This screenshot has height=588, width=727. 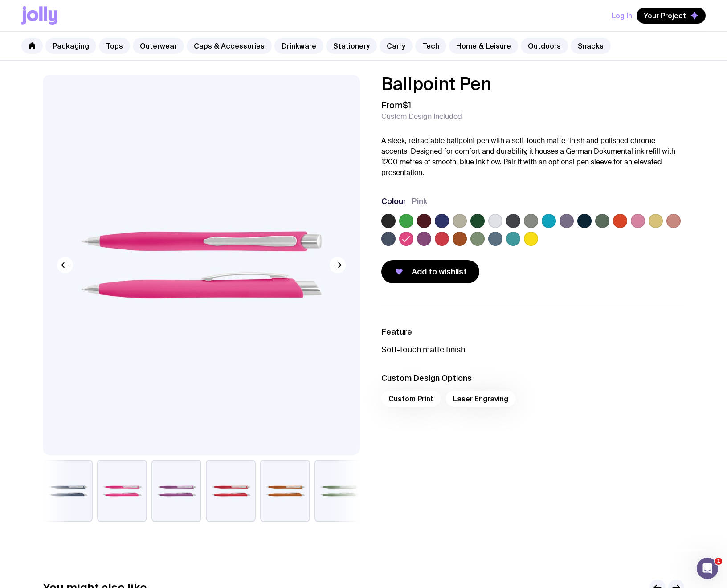 What do you see at coordinates (533, 379) in the screenshot?
I see `h3: Custom Design Options` at bounding box center [533, 379].